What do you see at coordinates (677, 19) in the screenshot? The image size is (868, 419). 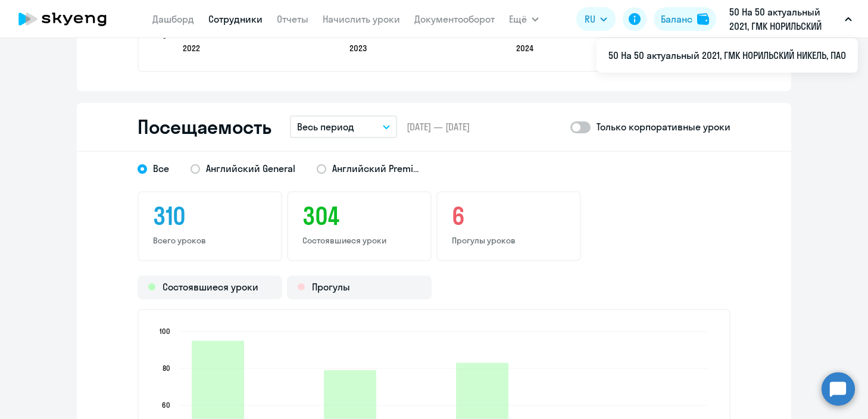 I see `div: Баланс` at bounding box center [677, 19].